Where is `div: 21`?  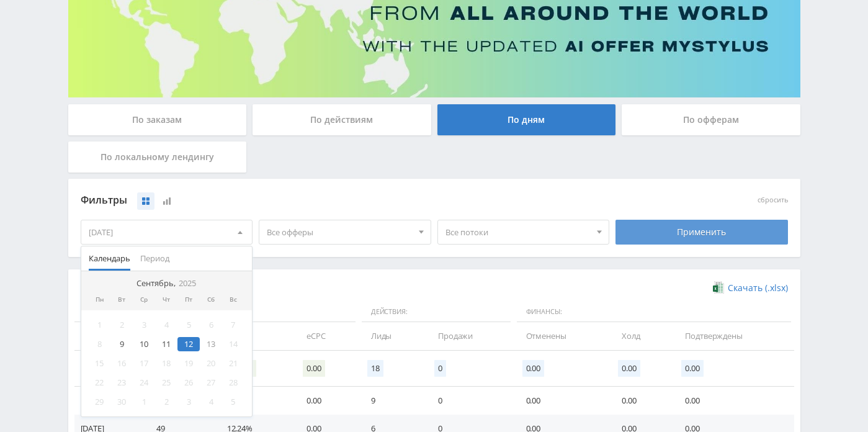 div: 21 is located at coordinates (233, 363).